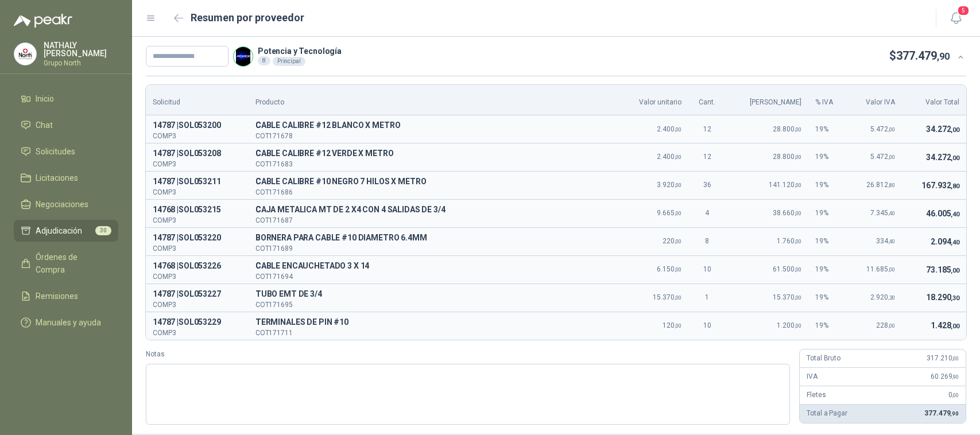 This screenshot has width=980, height=435. Describe the element at coordinates (881, 184) in the screenshot. I see `span: 26.812` at that location.